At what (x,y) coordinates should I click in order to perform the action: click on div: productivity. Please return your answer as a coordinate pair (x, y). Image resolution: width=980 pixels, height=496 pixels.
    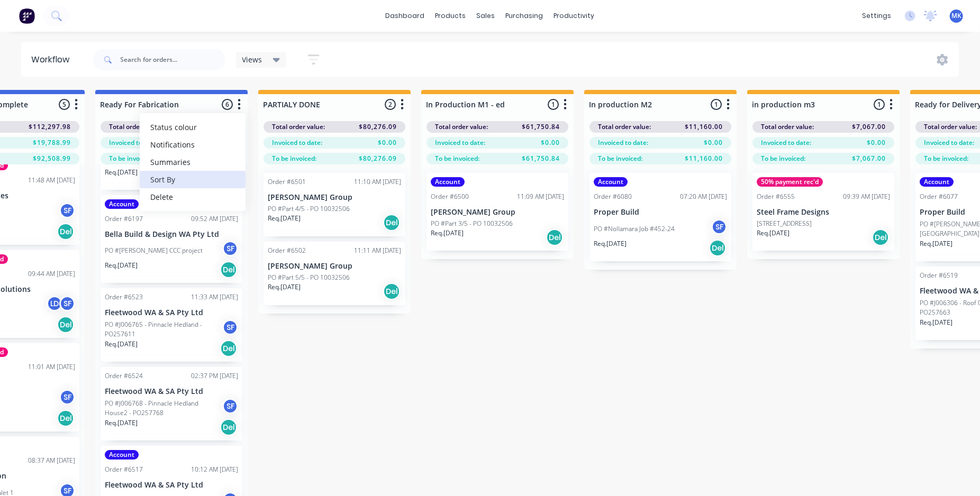
    Looking at the image, I should click on (574, 15).